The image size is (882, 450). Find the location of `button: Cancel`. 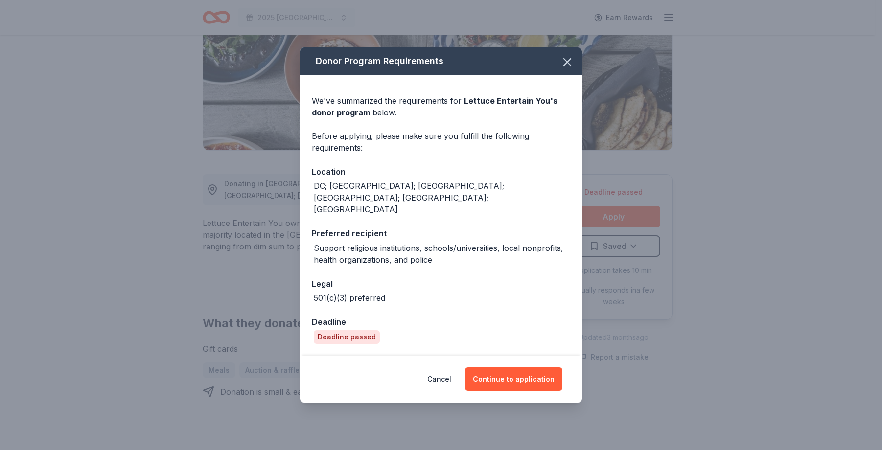

button: Cancel is located at coordinates (439, 379).